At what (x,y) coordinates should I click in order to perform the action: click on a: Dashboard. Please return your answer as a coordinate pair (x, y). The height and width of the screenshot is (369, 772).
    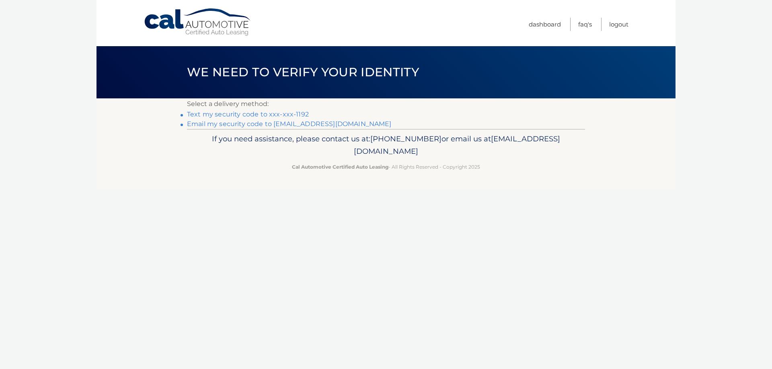
    Looking at the image, I should click on (545, 24).